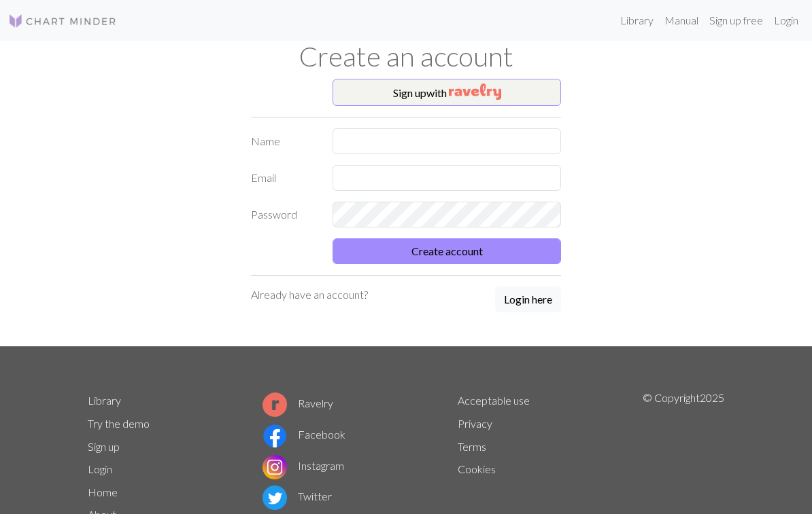 The height and width of the screenshot is (514, 812). I want to click on label: Password, so click(283, 215).